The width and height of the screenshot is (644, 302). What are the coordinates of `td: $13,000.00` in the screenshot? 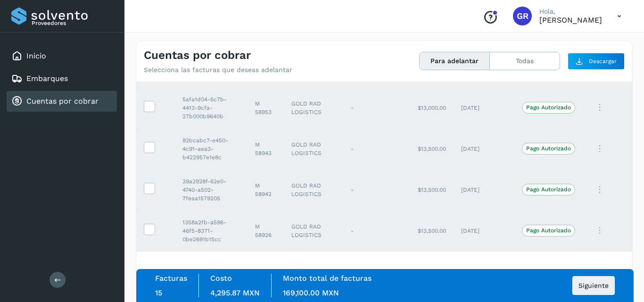 It's located at (432, 108).